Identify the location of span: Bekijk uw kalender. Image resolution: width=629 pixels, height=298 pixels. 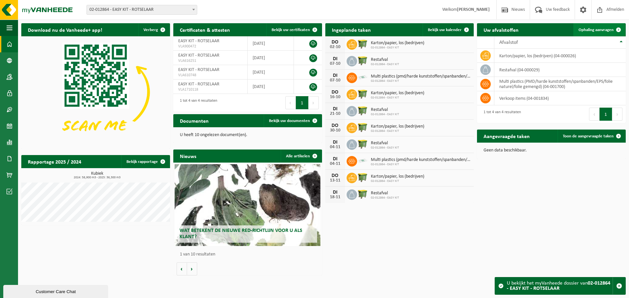
(445, 30).